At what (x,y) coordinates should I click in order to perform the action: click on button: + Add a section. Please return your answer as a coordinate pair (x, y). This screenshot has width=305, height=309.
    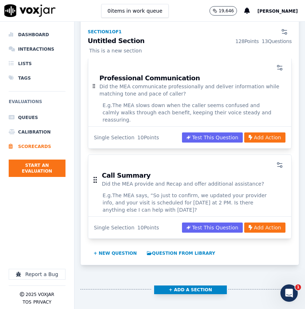
    Looking at the image, I should click on (190, 290).